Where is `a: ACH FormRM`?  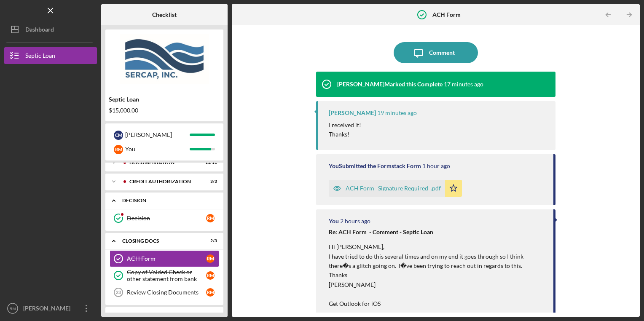 a: ACH FormRM is located at coordinates (164, 259).